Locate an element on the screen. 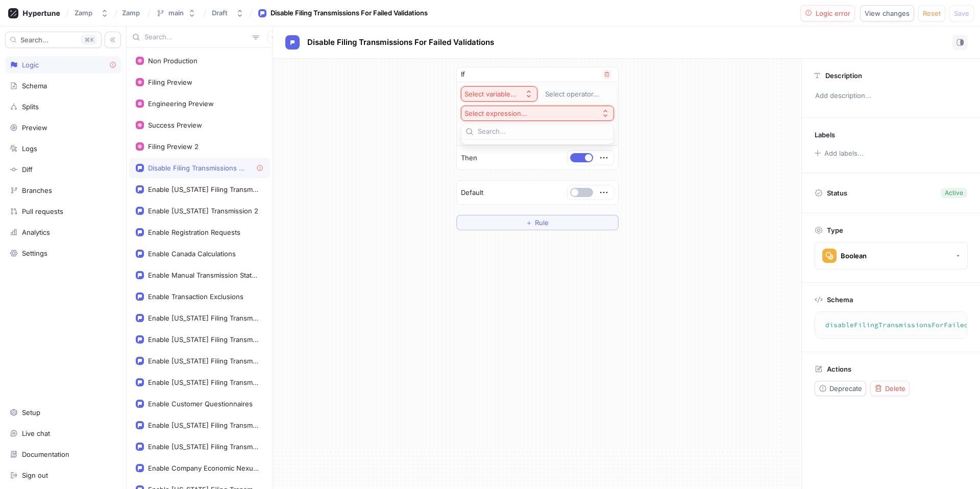 This screenshot has height=489, width=980. div: Draft is located at coordinates (219, 13).